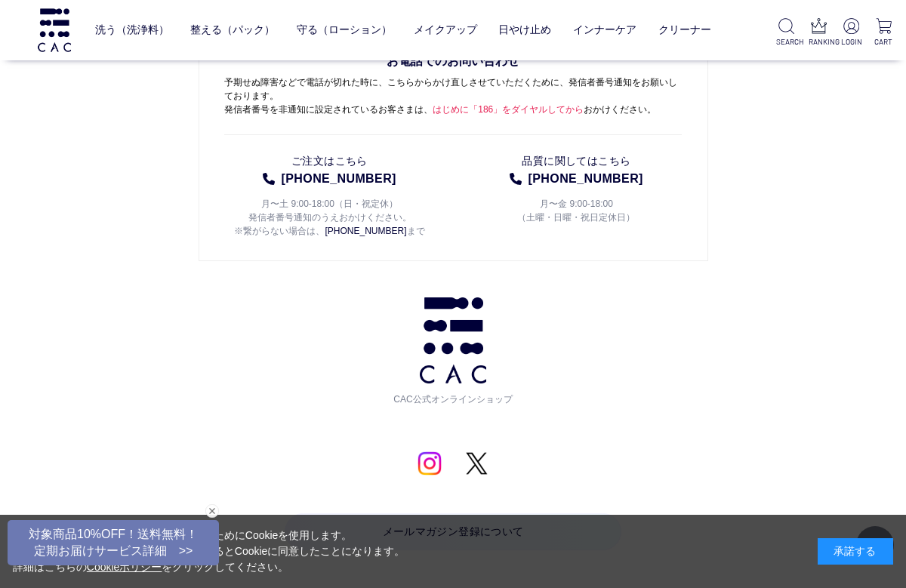 This screenshot has height=588, width=906. Describe the element at coordinates (786, 32) in the screenshot. I see `a: SEARCH` at that location.